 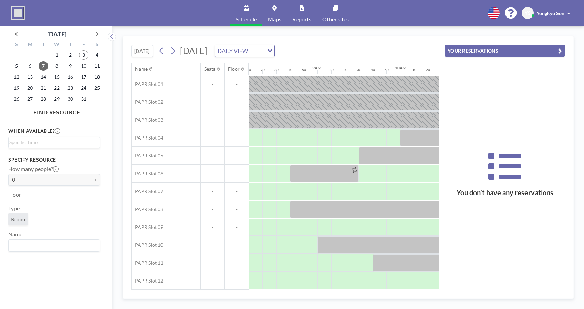 I want to click on label: Name, so click(x=15, y=235).